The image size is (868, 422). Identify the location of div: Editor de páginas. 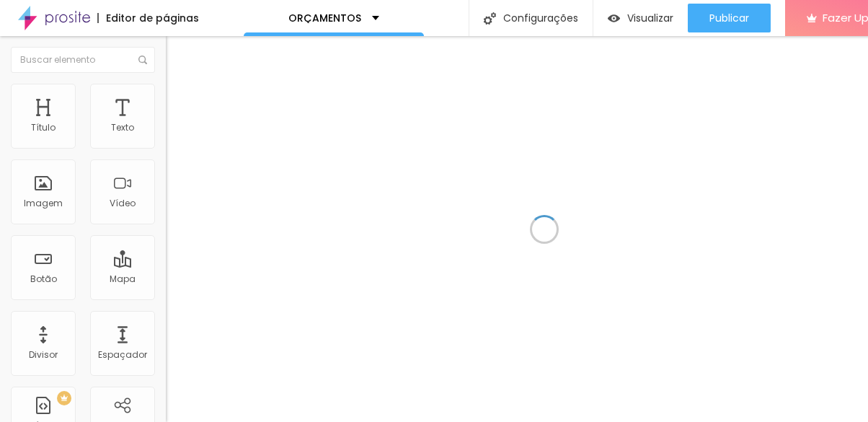
(148, 18).